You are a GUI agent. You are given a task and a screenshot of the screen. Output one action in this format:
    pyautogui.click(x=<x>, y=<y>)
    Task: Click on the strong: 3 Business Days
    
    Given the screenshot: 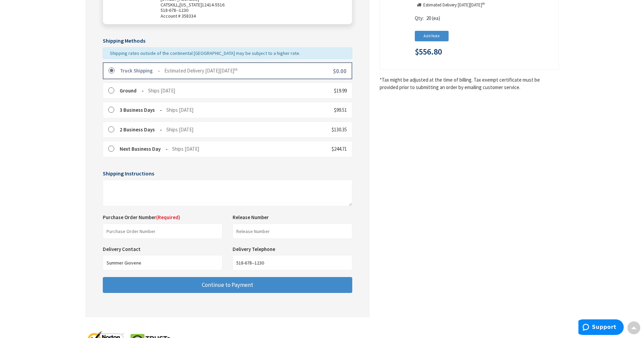 What is the action you would take?
    pyautogui.click(x=140, y=110)
    